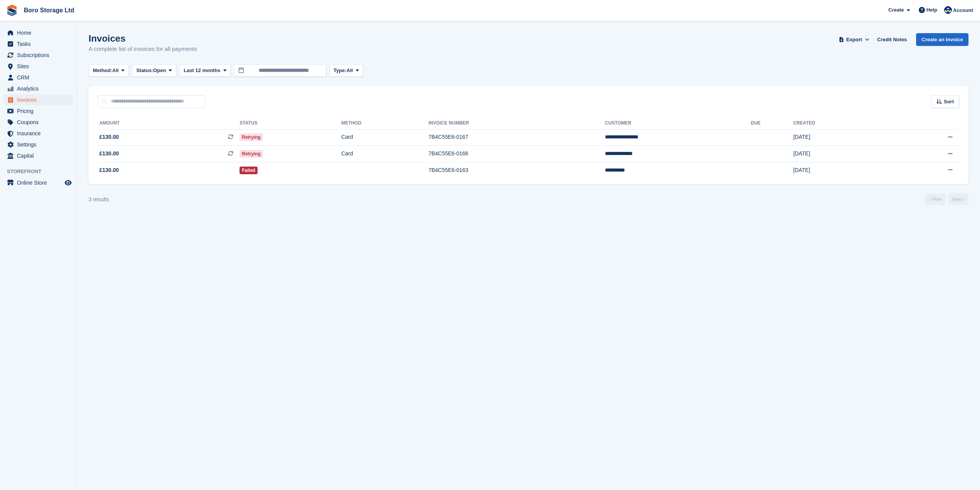 The image size is (980, 490). I want to click on span: Pricing, so click(40, 111).